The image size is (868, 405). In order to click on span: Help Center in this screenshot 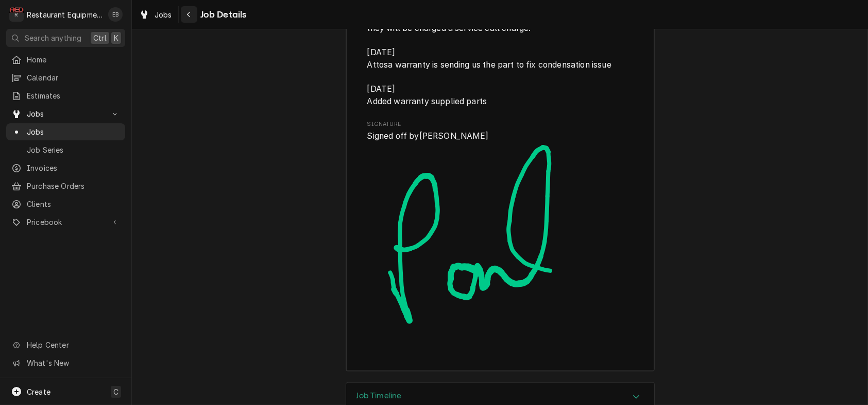, I will do `click(72, 344)`.